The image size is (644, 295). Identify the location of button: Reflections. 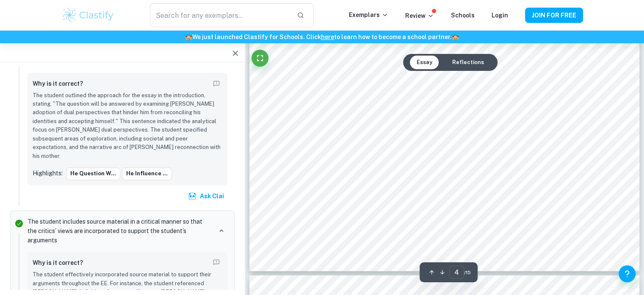
(468, 63).